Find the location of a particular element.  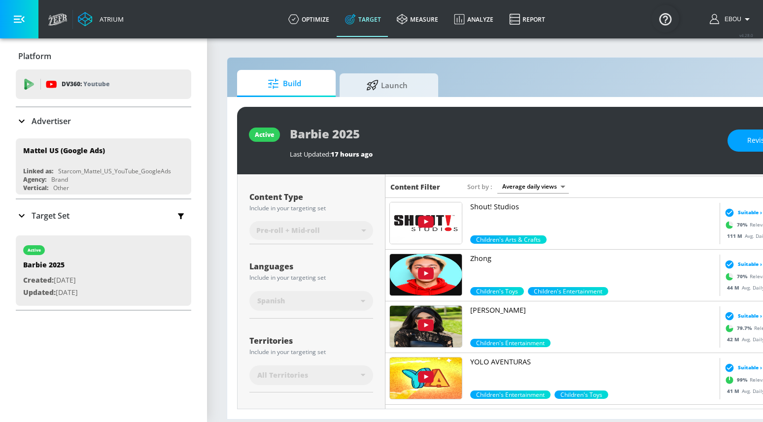

div: Other is located at coordinates (61, 188).